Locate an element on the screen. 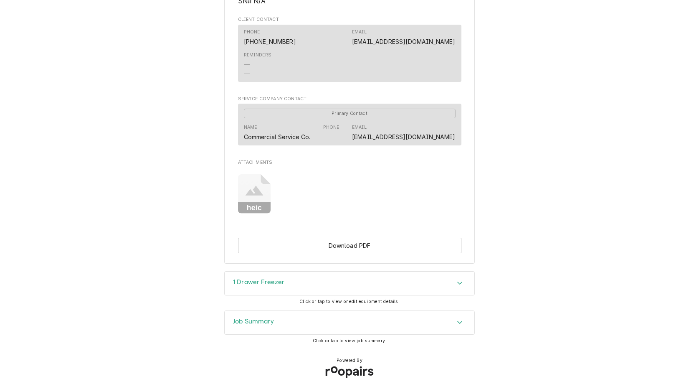 The image size is (699, 392). div: Job Summary is located at coordinates (349, 322).